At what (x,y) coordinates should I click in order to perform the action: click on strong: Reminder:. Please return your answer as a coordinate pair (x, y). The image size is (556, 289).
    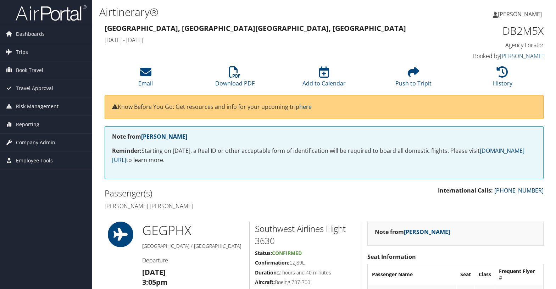
    Looking at the image, I should click on (127, 151).